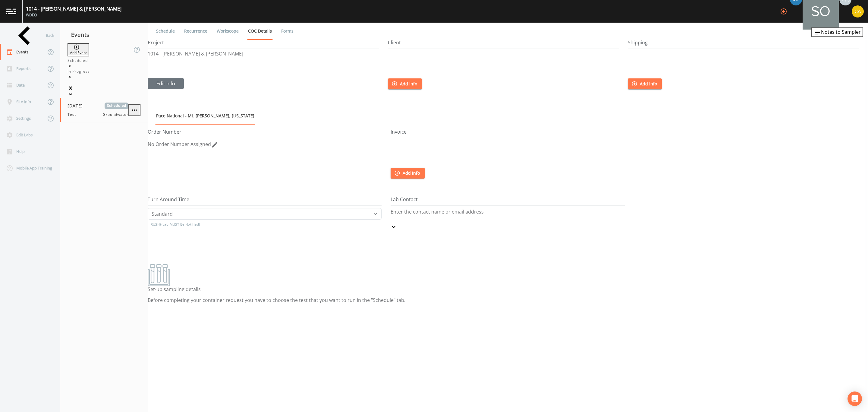 The height and width of the screenshot is (412, 868). I want to click on h5: Shipping, so click(743, 45).